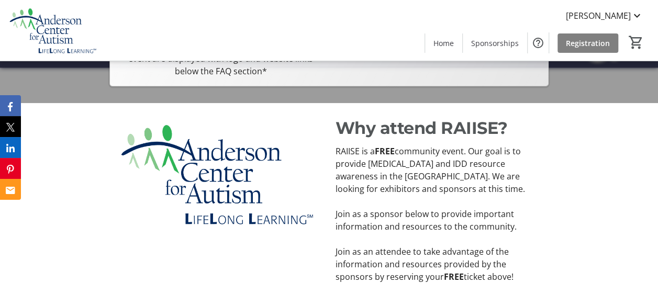 Image resolution: width=658 pixels, height=295 pixels. Describe the element at coordinates (355, 151) in the screenshot. I see `span: RAIISE is a` at that location.